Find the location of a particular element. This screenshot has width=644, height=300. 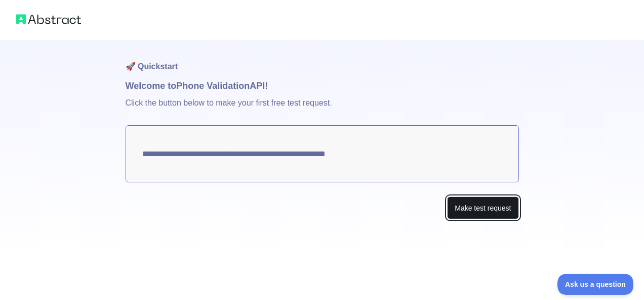

h1: Welcome to Phone Validation API! is located at coordinates (322, 86).